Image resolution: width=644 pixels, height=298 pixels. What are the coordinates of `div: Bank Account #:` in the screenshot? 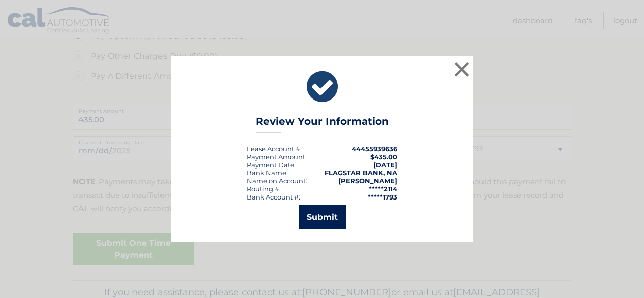 It's located at (273, 197).